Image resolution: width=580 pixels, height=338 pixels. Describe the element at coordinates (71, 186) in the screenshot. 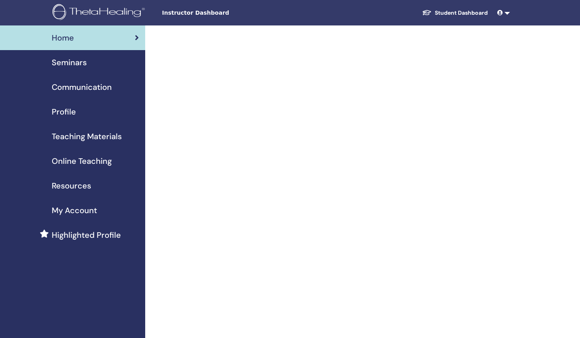

I see `span: Resources` at that location.